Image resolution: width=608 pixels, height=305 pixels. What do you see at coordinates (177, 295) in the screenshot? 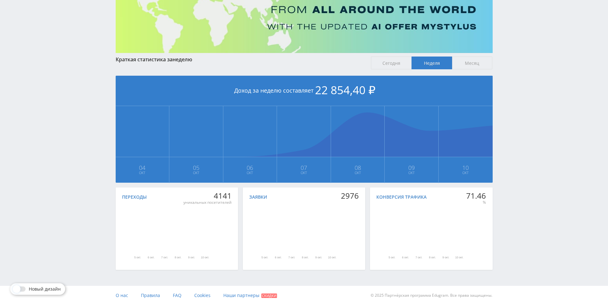
I see `span: FAQ` at bounding box center [177, 295].